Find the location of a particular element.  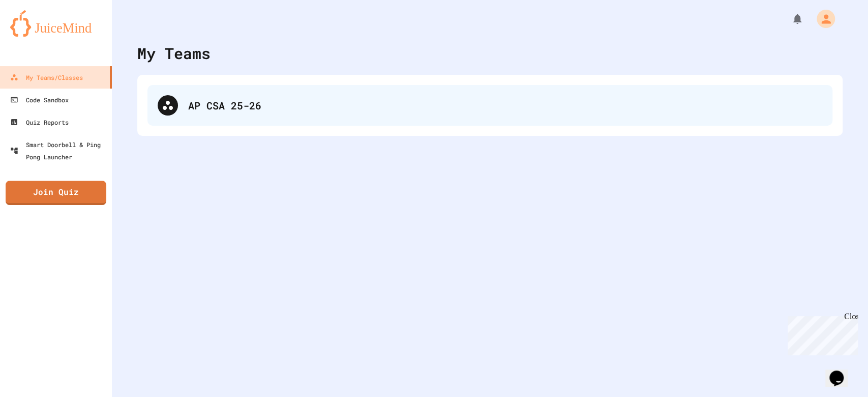

a: Join Quiz is located at coordinates (56, 193).